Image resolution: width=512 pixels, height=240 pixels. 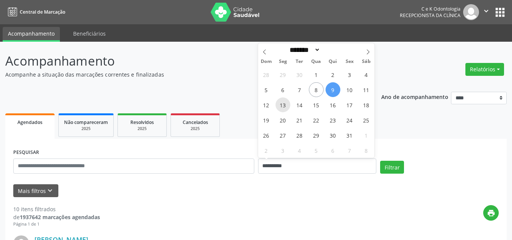 I want to click on span: Seg, so click(x=283, y=61).